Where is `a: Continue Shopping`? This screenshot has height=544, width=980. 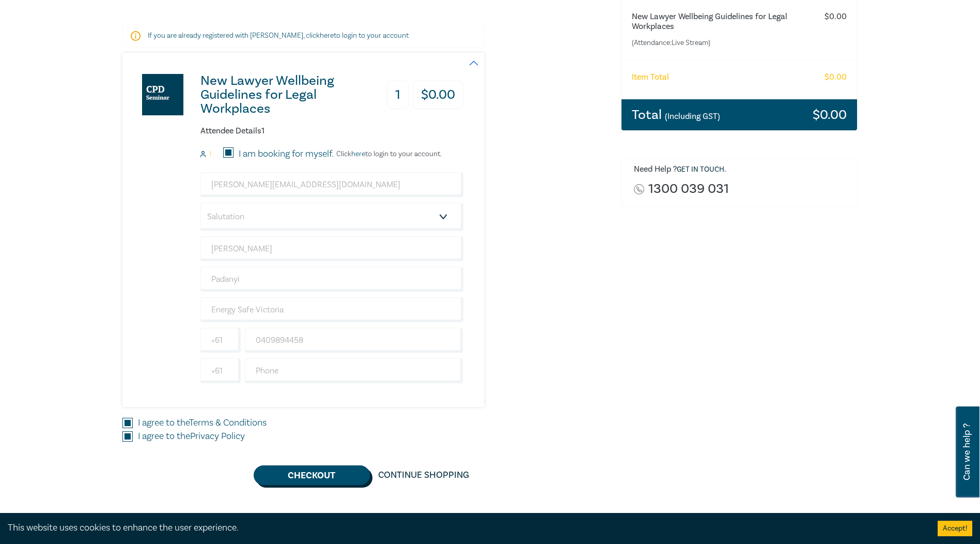 a: Continue Shopping is located at coordinates (424, 475).